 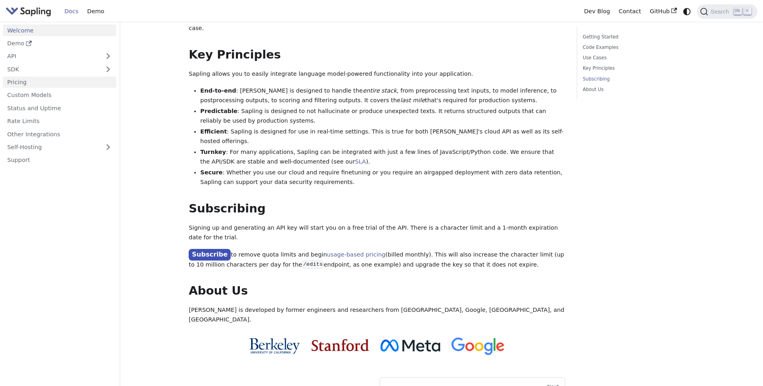 I want to click on kbd: K, so click(x=747, y=11).